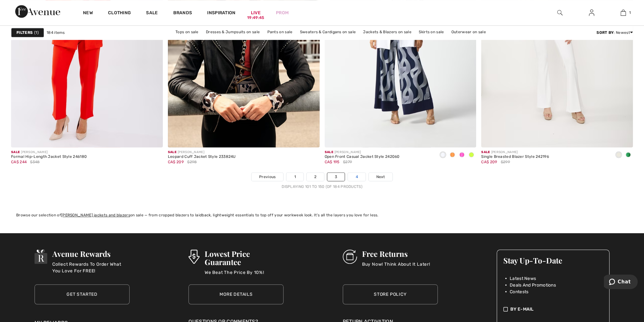 The width and height of the screenshot is (644, 322). What do you see at coordinates (82, 295) in the screenshot?
I see `a: Get Started` at bounding box center [82, 295].